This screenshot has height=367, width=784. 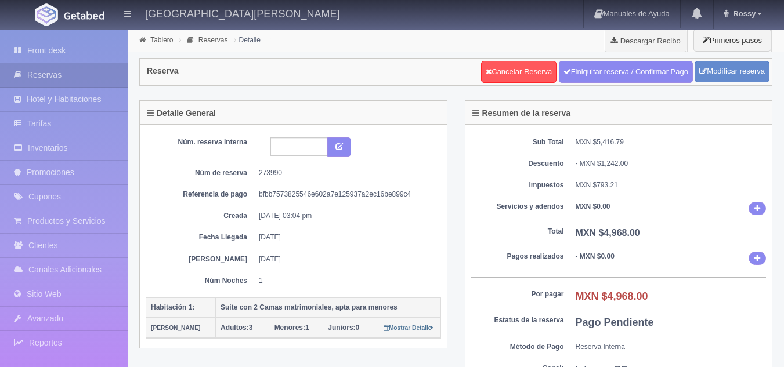 I want to click on span: Rossy, so click(x=743, y=13).